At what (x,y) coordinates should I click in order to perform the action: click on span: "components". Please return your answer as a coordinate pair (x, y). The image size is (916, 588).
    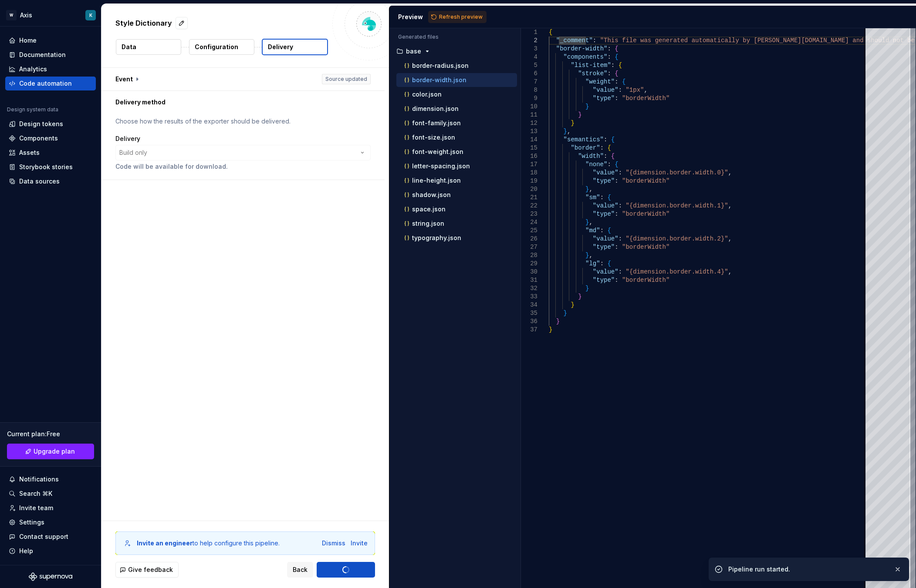
    Looking at the image, I should click on (585, 57).